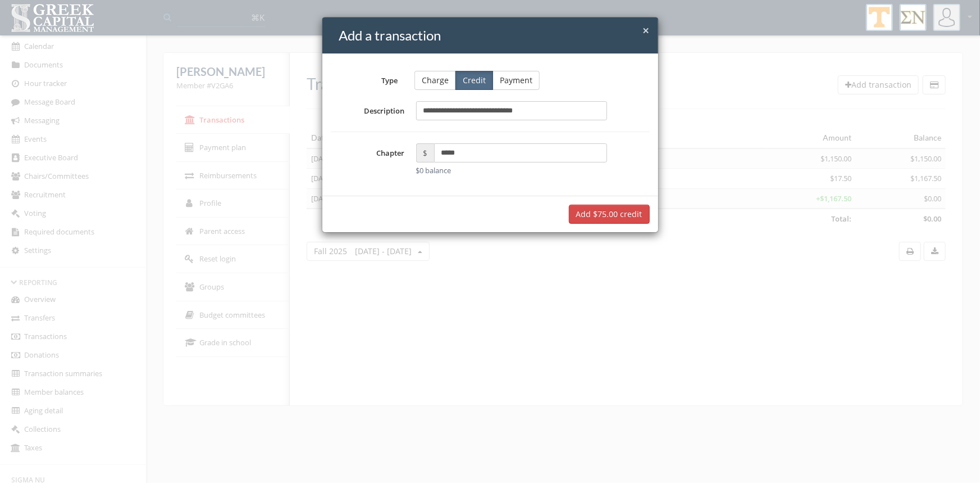  I want to click on button: Credit, so click(474, 80).